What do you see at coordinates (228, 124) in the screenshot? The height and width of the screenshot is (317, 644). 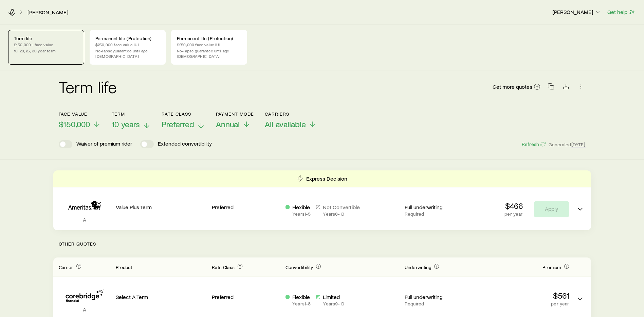 I see `span: Annual` at bounding box center [228, 124].